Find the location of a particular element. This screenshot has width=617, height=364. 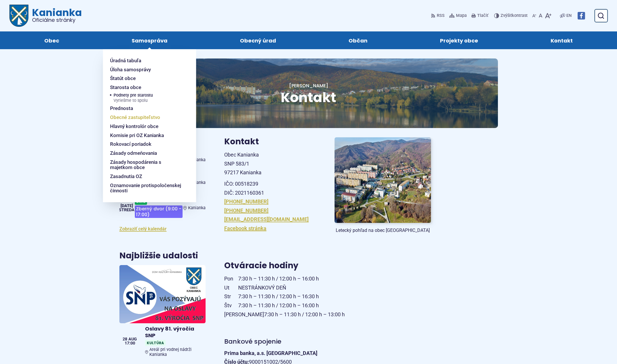

a: Prednosta is located at coordinates (146, 108).